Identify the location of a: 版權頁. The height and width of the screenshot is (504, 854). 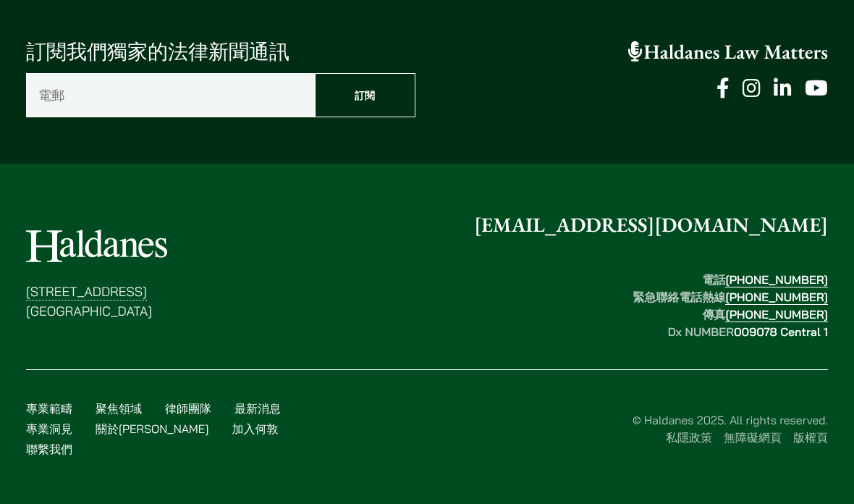
(811, 437).